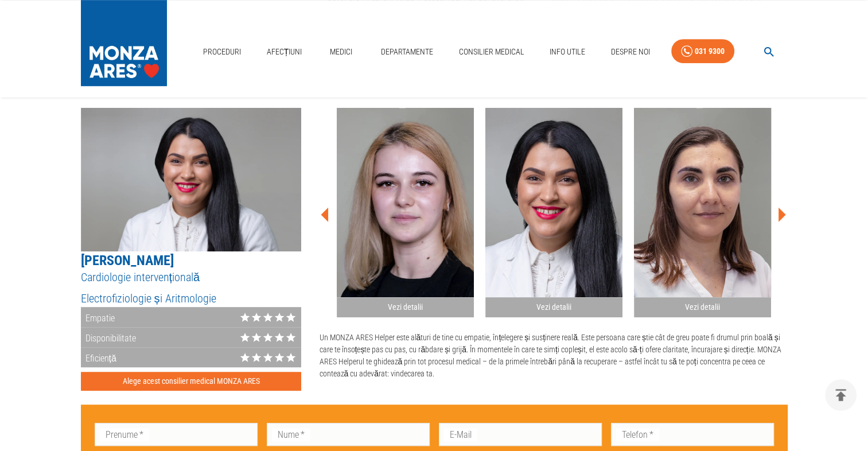 The image size is (868, 451). What do you see at coordinates (631, 52) in the screenshot?
I see `a: Despre Noi` at bounding box center [631, 52].